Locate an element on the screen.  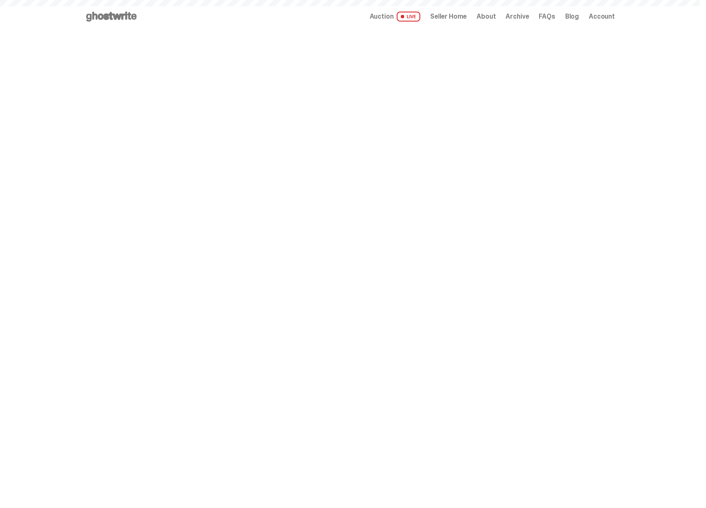
span: FAQs is located at coordinates (547, 17).